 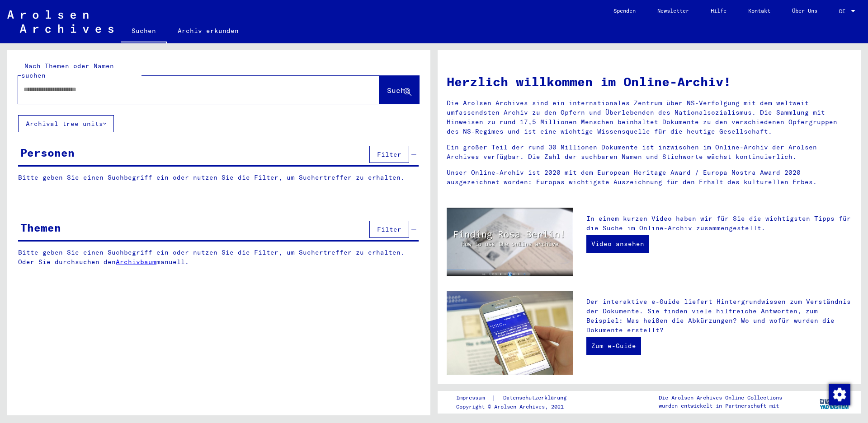 I want to click on img: eguide.jpg, so click(x=509, y=333).